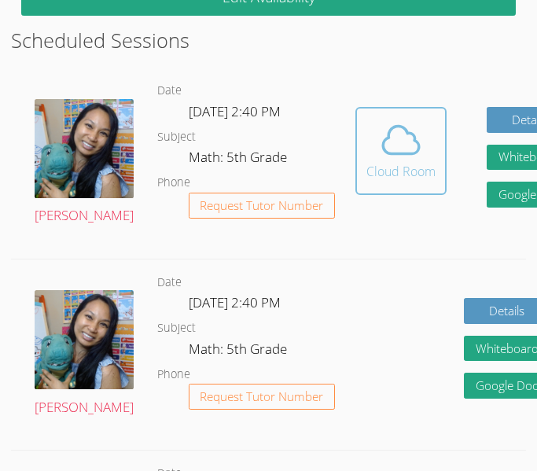 The image size is (537, 471). I want to click on h2: Scheduled Sessions, so click(269, 40).